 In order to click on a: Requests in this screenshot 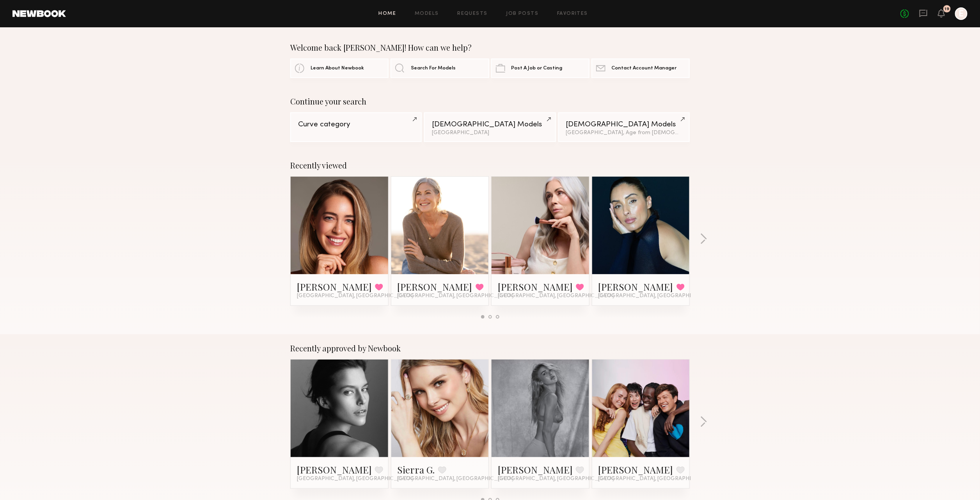, I will do `click(473, 14)`.